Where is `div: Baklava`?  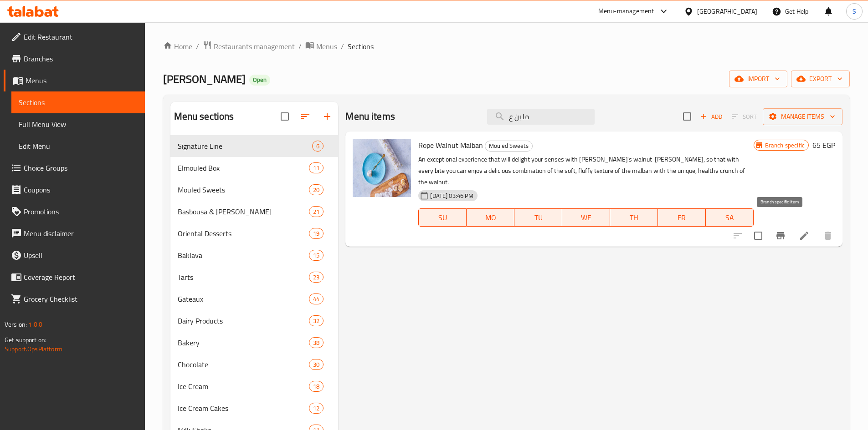 div: Baklava is located at coordinates (243, 256).